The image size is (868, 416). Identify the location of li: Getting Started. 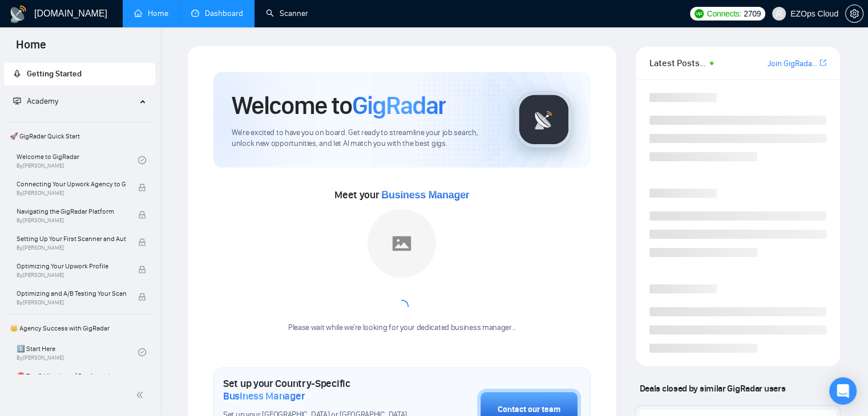
(79, 74).